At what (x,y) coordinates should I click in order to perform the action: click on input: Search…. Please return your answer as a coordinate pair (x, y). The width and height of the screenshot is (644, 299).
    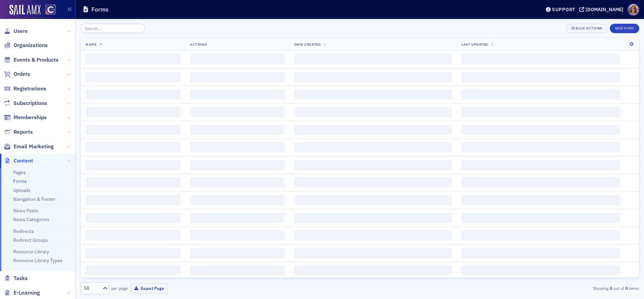
    Looking at the image, I should click on (113, 28).